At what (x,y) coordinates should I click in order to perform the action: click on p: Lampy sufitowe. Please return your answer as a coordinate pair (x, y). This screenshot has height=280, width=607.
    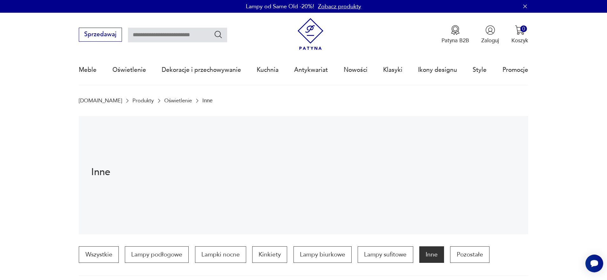
    Looking at the image, I should click on (385, 254).